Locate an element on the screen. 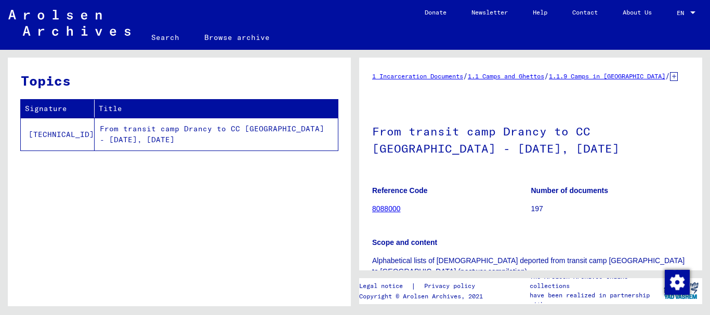 The height and width of the screenshot is (315, 710). a: Search is located at coordinates (165, 37).